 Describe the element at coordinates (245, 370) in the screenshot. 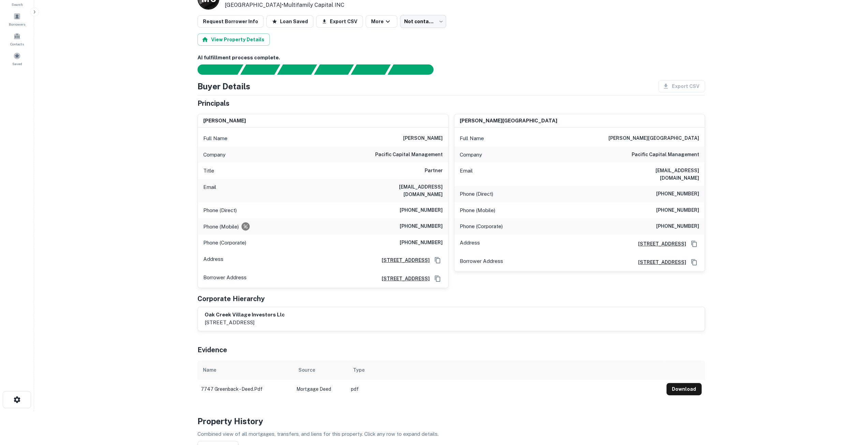

I see `th: Name` at that location.